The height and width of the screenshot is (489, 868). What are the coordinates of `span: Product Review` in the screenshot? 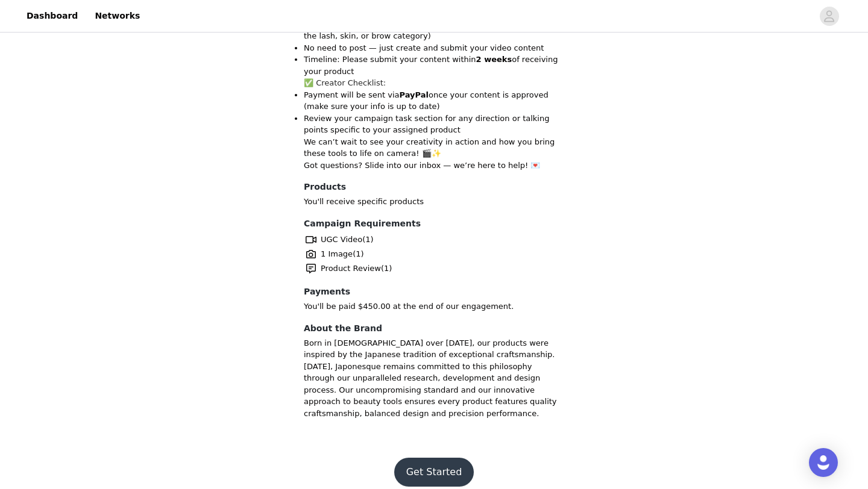 It's located at (351, 268).